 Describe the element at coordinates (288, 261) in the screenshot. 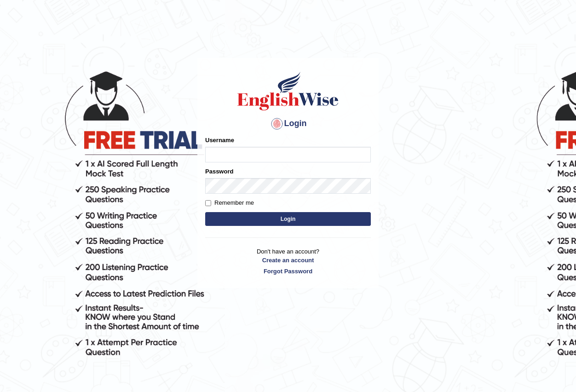

I see `p: Don't have an account?` at that location.